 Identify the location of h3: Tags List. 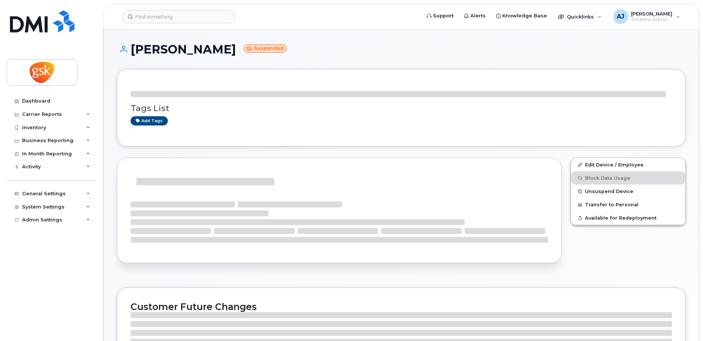
(402, 108).